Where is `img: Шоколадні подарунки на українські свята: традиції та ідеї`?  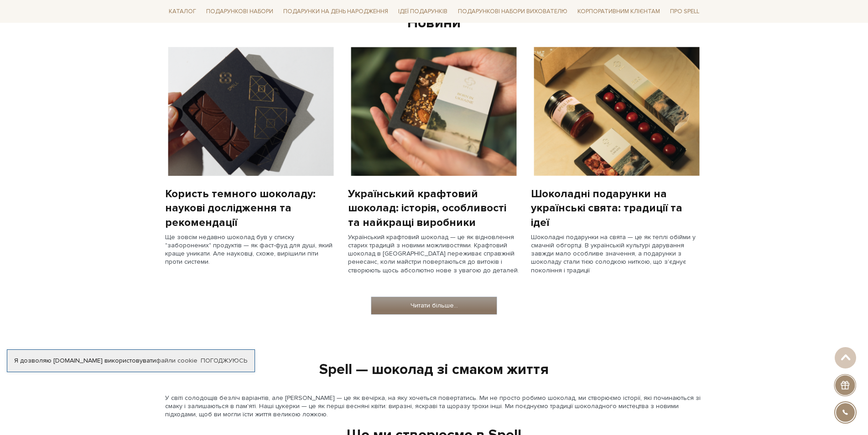
img: Шоколадні подарунки на українські свята: традиції та ідеї is located at coordinates (617, 111).